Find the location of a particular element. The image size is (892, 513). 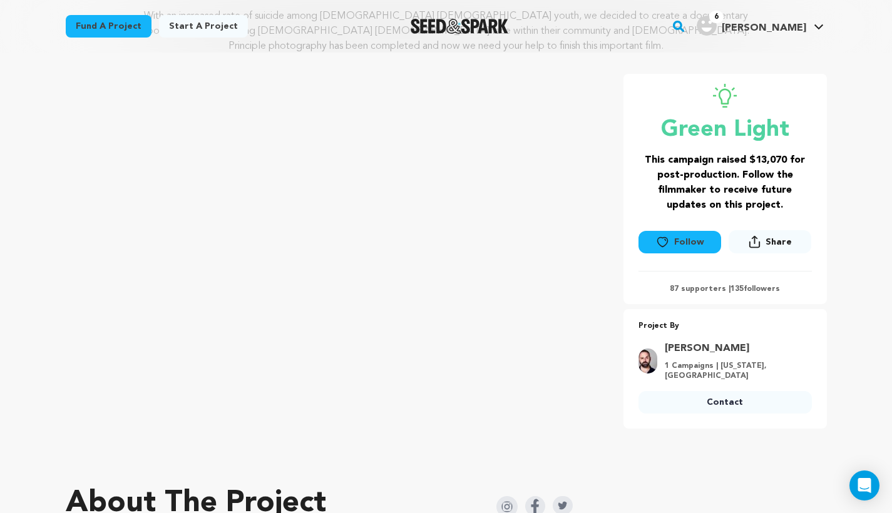

p: 87 supporters | followers is located at coordinates (725, 289).